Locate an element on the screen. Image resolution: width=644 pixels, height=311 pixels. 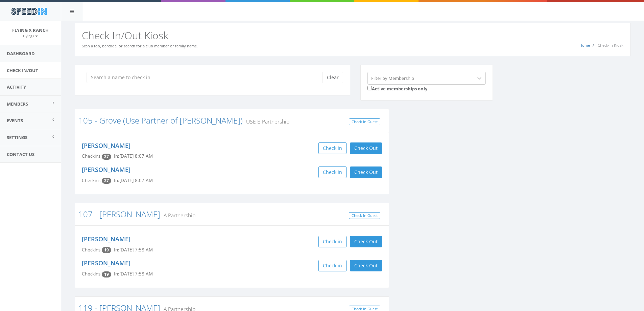
small: FlyingX is located at coordinates (30, 36).